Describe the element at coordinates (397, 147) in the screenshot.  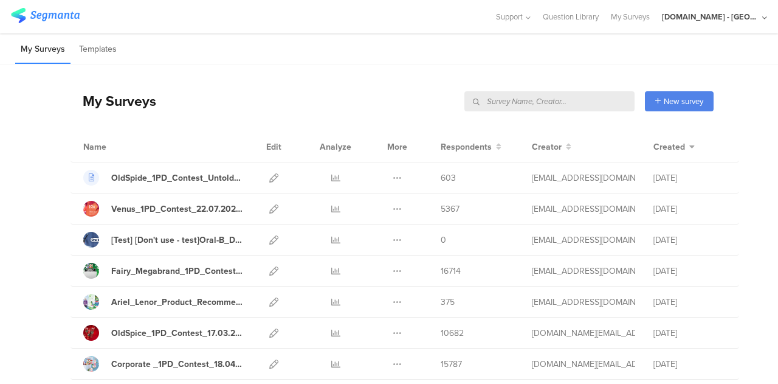
I see `div: More` at that location.